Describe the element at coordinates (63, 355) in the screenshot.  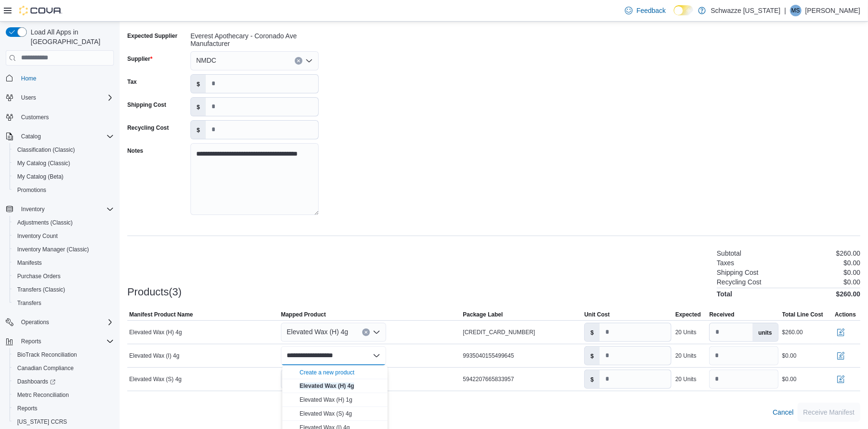
I see `button: BioTrack Reconciliation` at that location.